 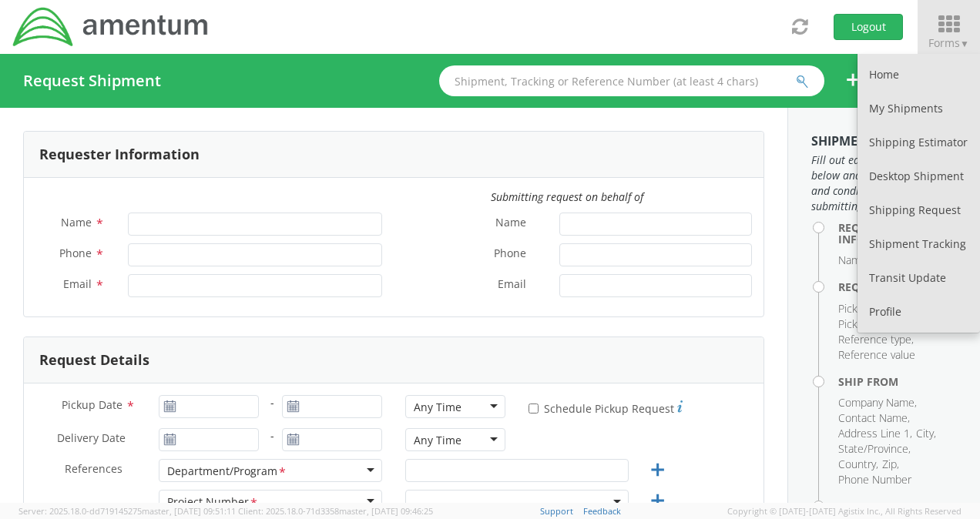 I want to click on a: Shipment Tracking, so click(x=918, y=244).